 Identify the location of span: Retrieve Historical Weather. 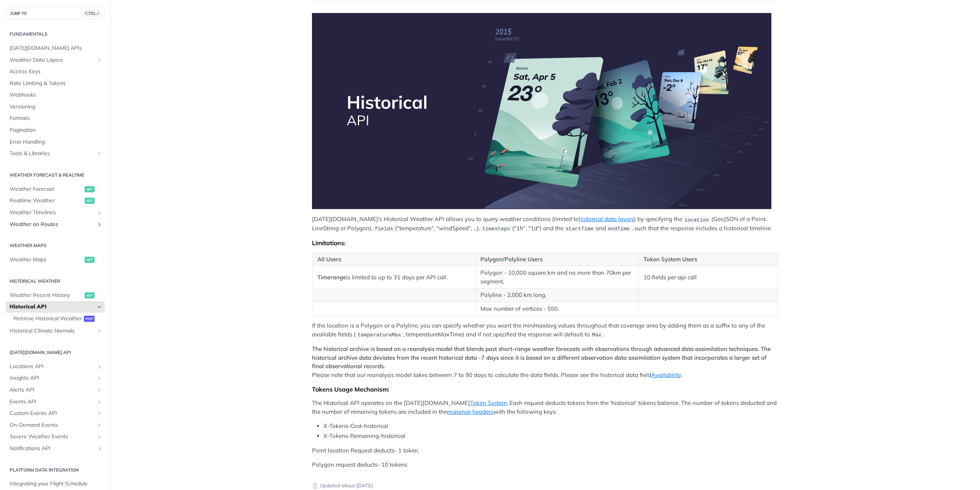
(47, 318).